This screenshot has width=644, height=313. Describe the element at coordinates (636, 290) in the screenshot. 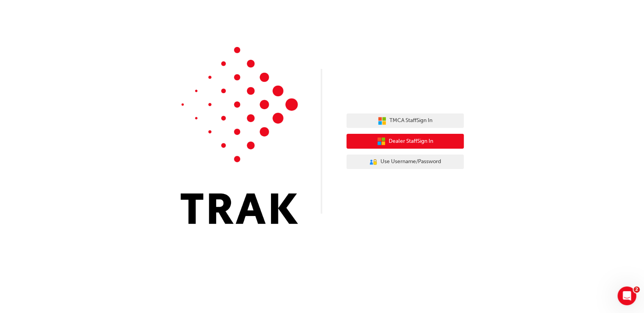

I see `span: 2` at that location.